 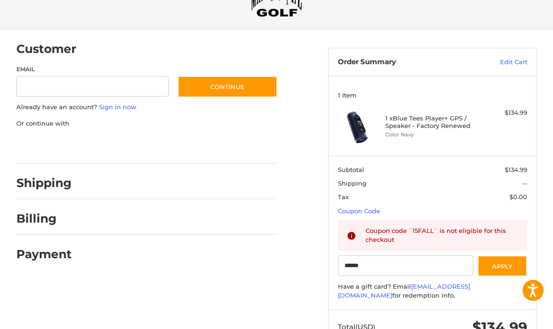 I want to click on p: Already have an account?, so click(x=147, y=107).